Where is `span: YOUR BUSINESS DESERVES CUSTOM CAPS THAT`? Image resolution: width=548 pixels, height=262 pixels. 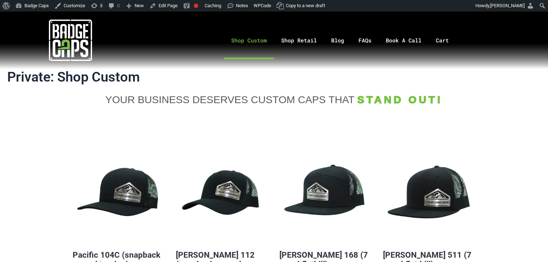 span: YOUR BUSINESS DESERVES CUSTOM CAPS THAT is located at coordinates (230, 100).